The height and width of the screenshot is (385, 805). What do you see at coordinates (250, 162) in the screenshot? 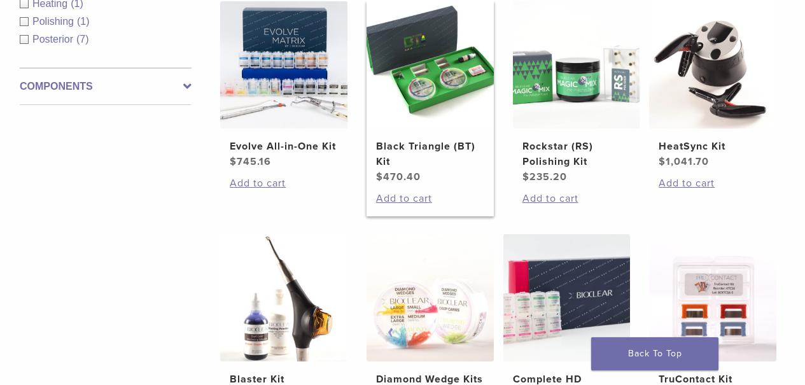
I see `bdi: 745.16` at bounding box center [250, 162].